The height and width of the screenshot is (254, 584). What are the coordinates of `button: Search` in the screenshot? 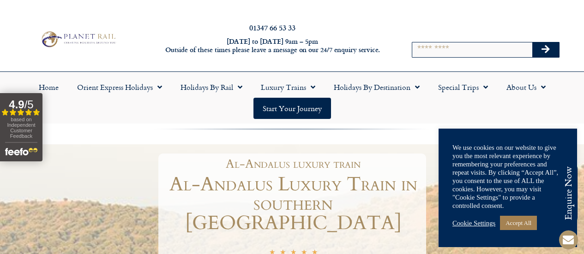 It's located at (546, 50).